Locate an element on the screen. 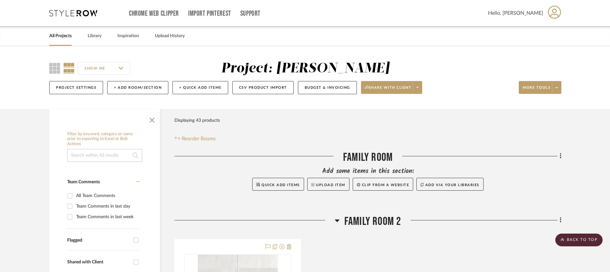 This screenshot has width=610, height=272. span: Quick Add Items is located at coordinates (281, 185).